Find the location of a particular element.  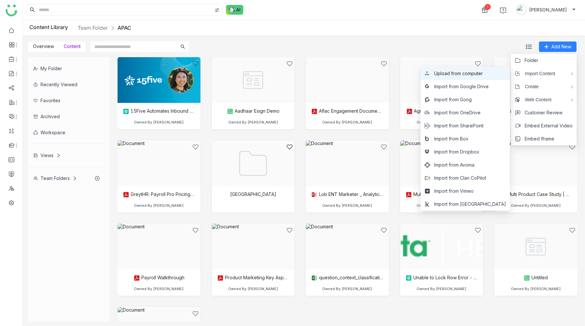

span: Import from Gong is located at coordinates (453, 100).